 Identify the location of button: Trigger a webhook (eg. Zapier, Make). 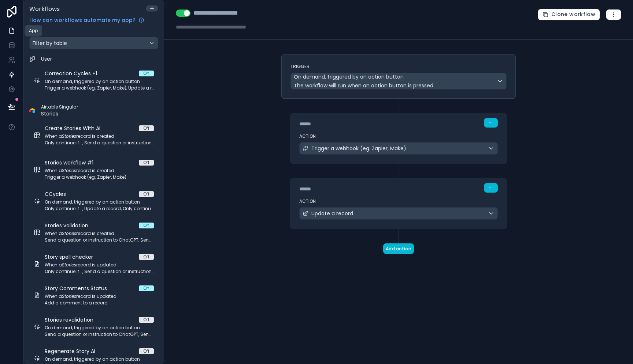
(398, 148).